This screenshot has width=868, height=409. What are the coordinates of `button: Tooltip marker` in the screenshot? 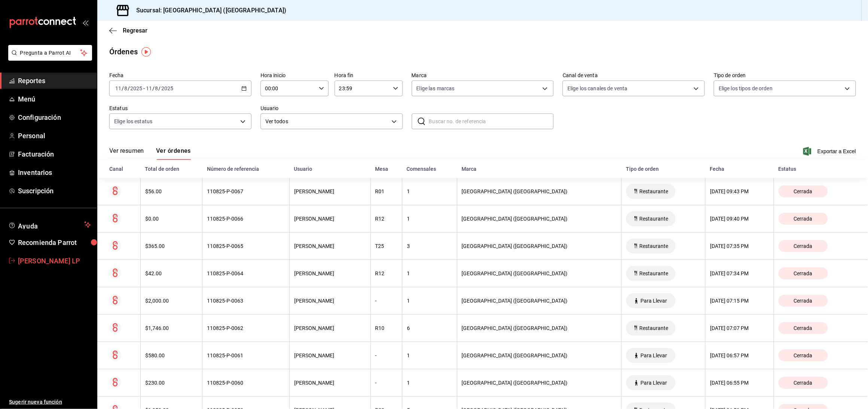 It's located at (146, 52).